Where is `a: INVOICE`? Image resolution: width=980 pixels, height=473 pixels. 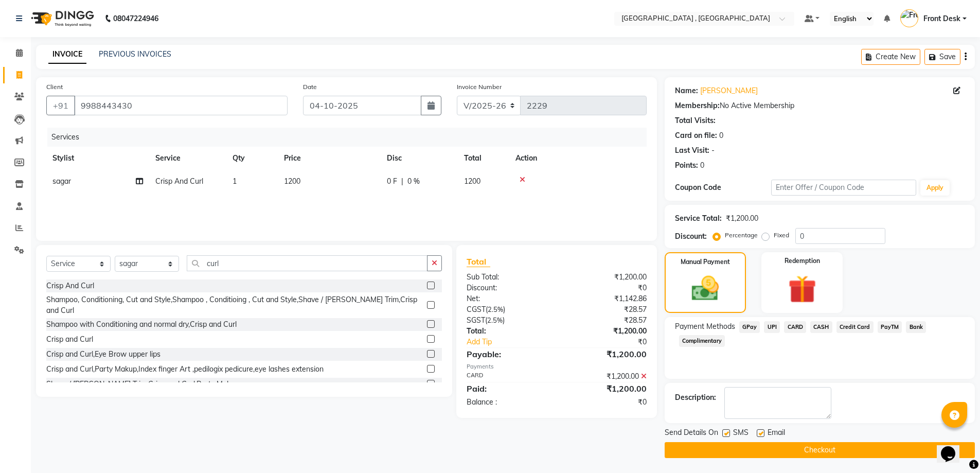
a: INVOICE is located at coordinates (67, 54).